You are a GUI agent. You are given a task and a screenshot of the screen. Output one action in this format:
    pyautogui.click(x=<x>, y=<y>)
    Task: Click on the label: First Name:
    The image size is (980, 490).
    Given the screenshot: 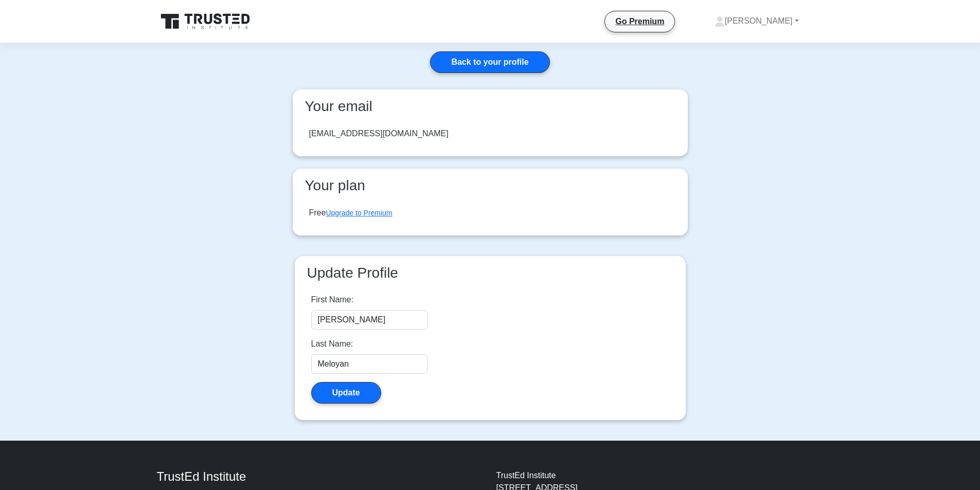 What is the action you would take?
    pyautogui.click(x=333, y=300)
    